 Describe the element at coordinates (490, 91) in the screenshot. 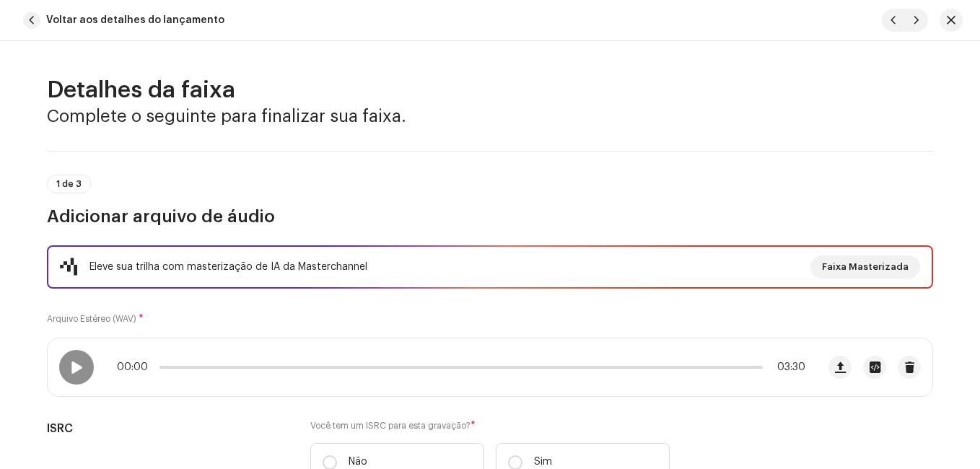

I see `h2: Detalhes da faixa` at that location.